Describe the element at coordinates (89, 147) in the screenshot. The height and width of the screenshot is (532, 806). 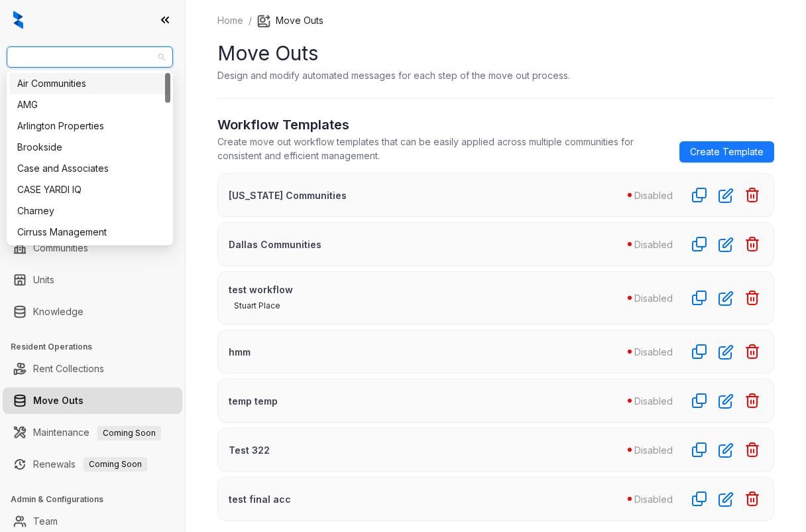
I see `div: Brookside` at that location.